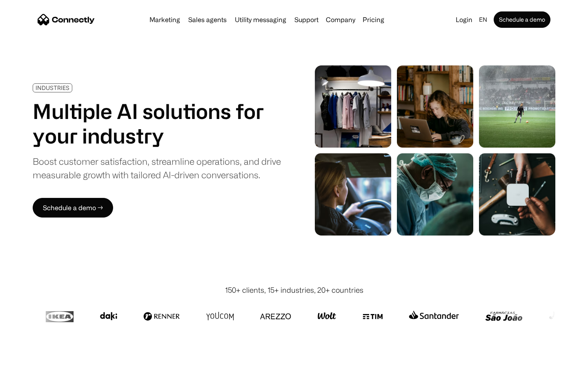  What do you see at coordinates (294, 290) in the screenshot?
I see `div: 150+ clients, 15+ industries, 20+ countries` at bounding box center [294, 290].